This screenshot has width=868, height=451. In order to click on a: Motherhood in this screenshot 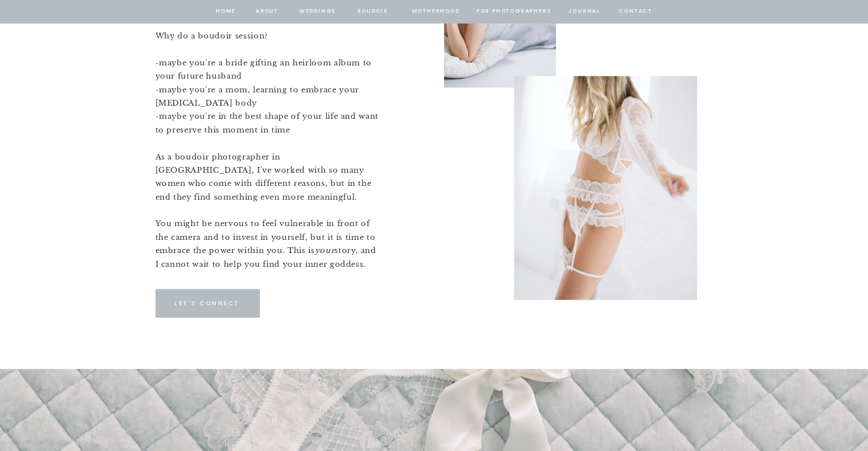, I will do `click(435, 12)`.